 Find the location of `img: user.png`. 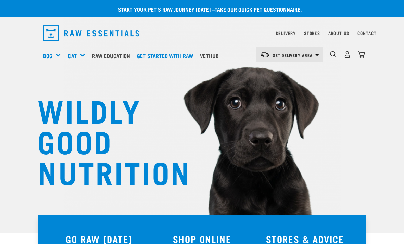

img: user.png is located at coordinates (347, 54).